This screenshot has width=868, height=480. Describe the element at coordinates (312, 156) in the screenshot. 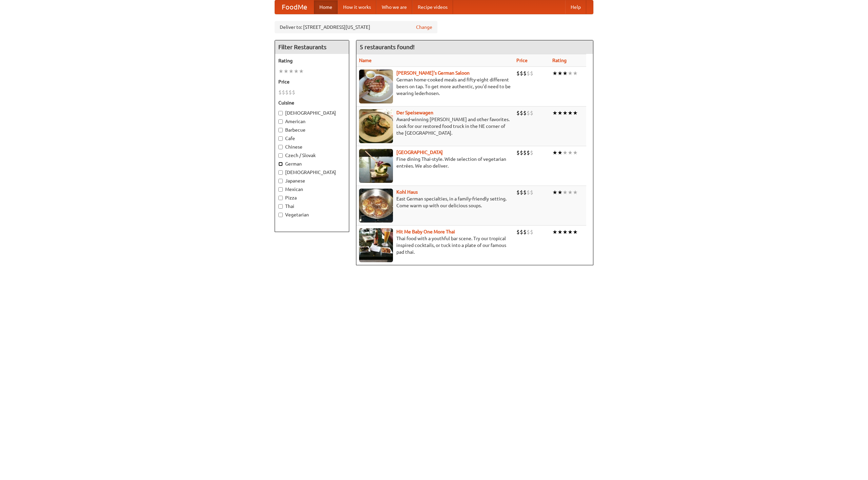

I see `label: Czech / Slovak` at that location.